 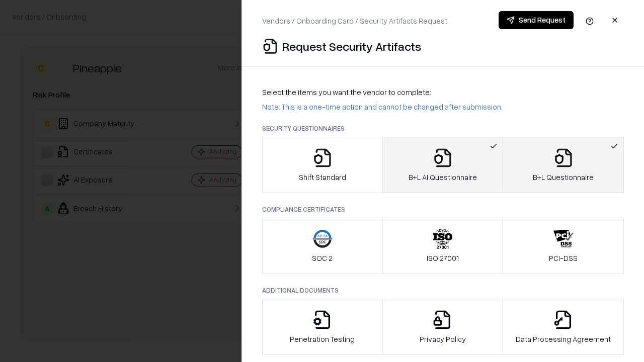 What do you see at coordinates (322, 258) in the screenshot?
I see `p: SOC 2` at bounding box center [322, 258].